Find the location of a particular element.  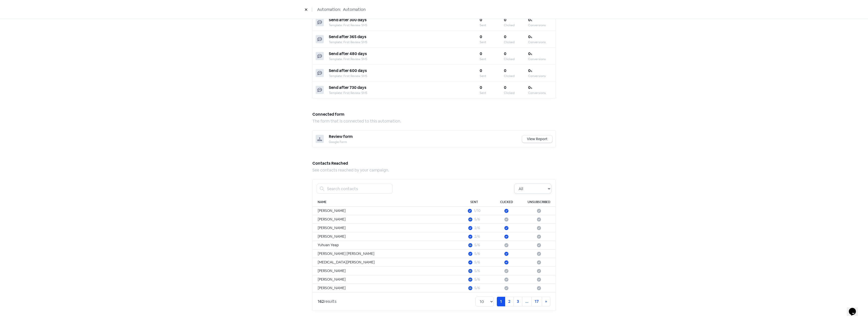

h5: Connected form is located at coordinates (434, 115).